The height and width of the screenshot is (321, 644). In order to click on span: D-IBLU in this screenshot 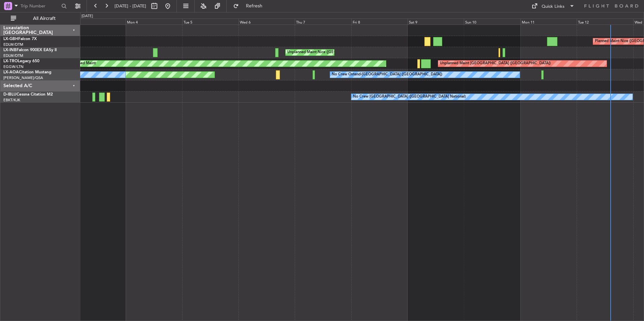, I will do `click(10, 95)`.